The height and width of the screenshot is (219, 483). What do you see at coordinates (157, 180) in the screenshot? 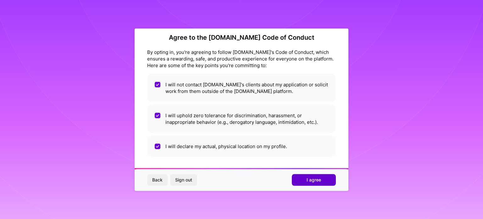
I see `button: Back` at bounding box center [157, 180].